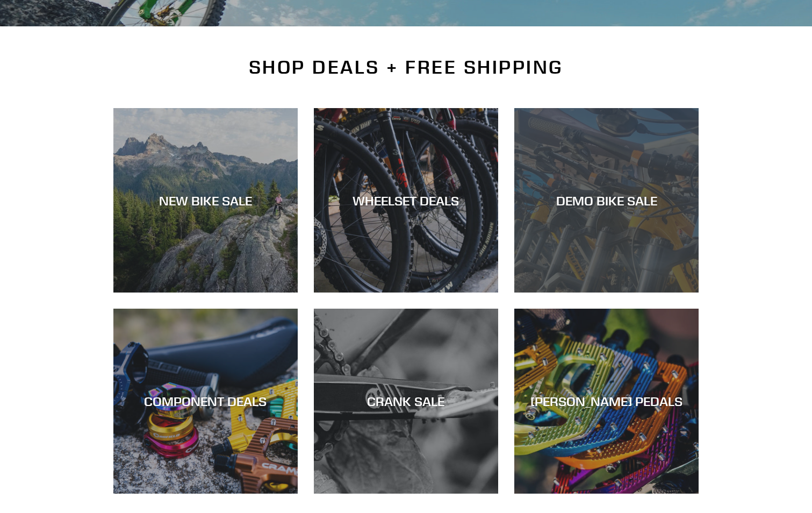 Image resolution: width=812 pixels, height=513 pixels. I want to click on div: COMPONENT DEALS, so click(205, 401).